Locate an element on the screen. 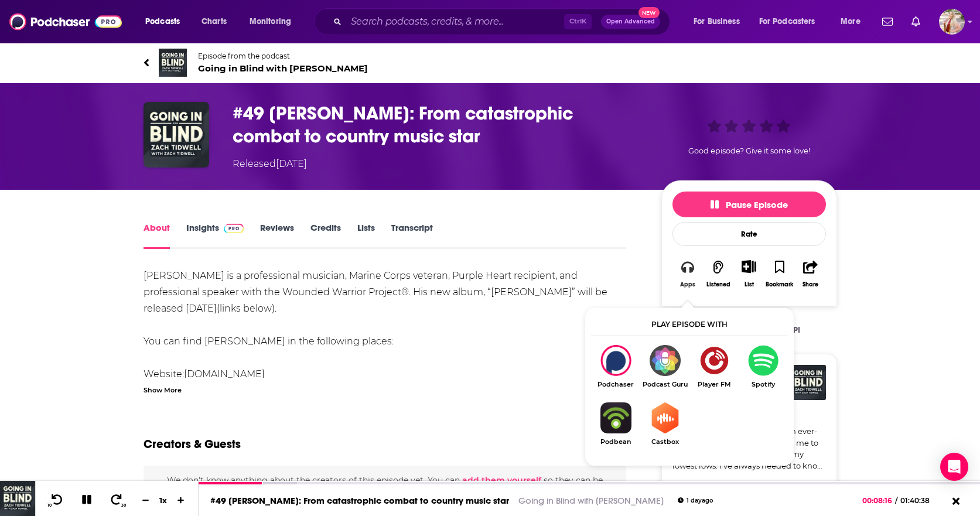 Image resolution: width=980 pixels, height=516 pixels. span: Podcast Guru is located at coordinates (665, 384).